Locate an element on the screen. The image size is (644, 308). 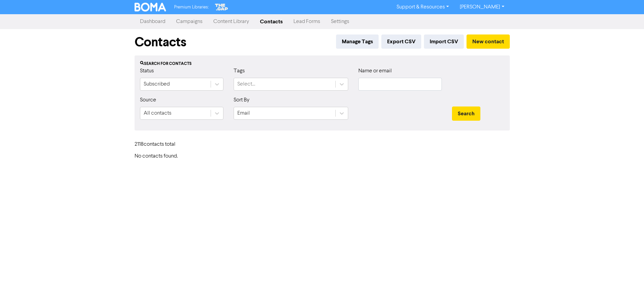
a: Campaigns is located at coordinates (189, 22).